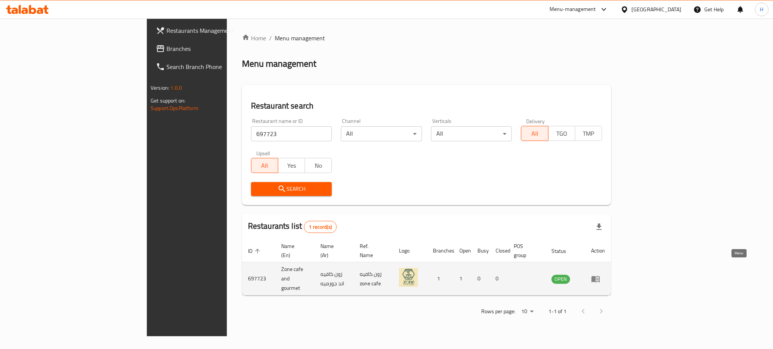 The image size is (773, 349). Describe the element at coordinates (318, 166) in the screenshot. I see `span: No` at that location.